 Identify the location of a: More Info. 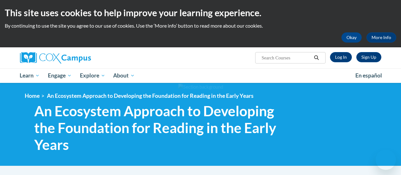
(381, 37).